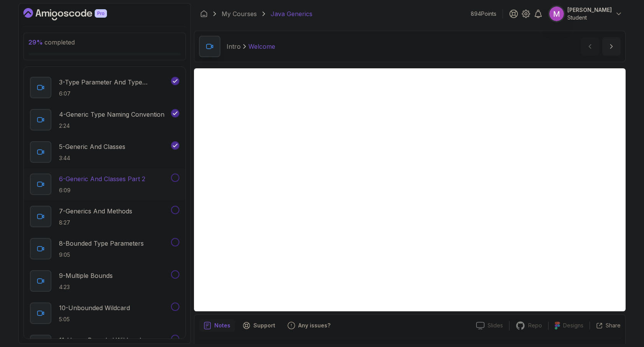  Describe the element at coordinates (105, 87) in the screenshot. I see `button: 3-Type Parameter And Type Argument6:07` at that location.